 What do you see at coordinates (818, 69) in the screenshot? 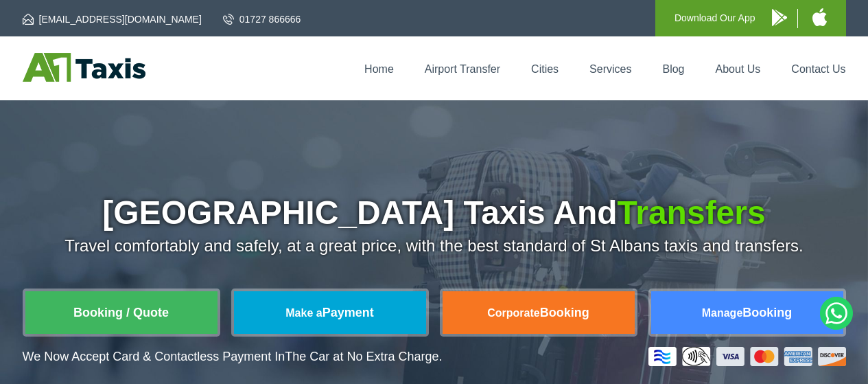
I see `a: Contact Us` at bounding box center [818, 69].